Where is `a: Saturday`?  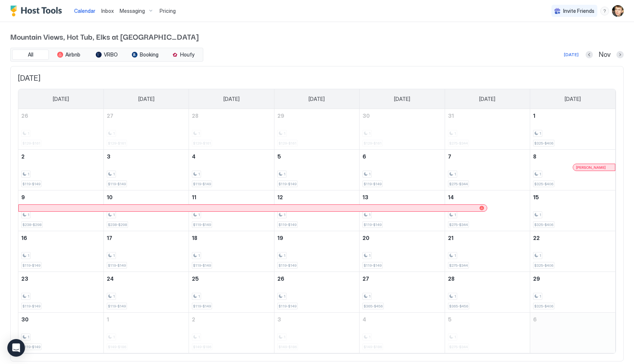
a: Saturday is located at coordinates (573, 99).